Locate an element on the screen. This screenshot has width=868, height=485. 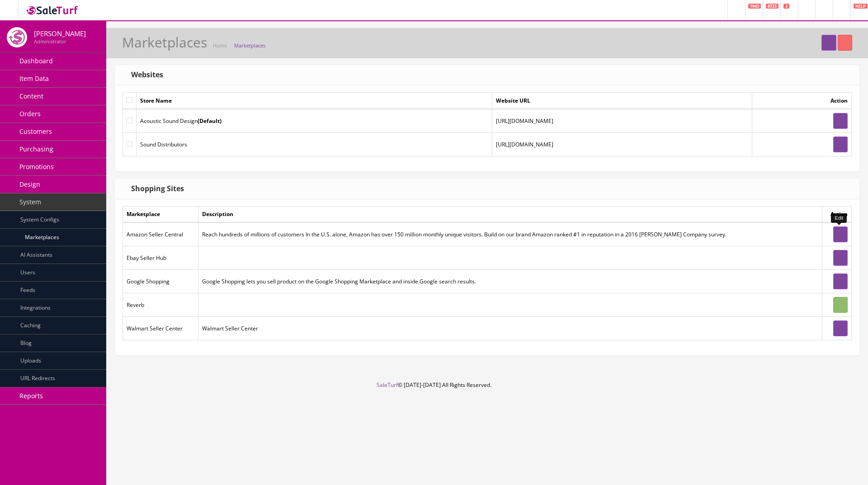
span: 8723 is located at coordinates (772, 6).